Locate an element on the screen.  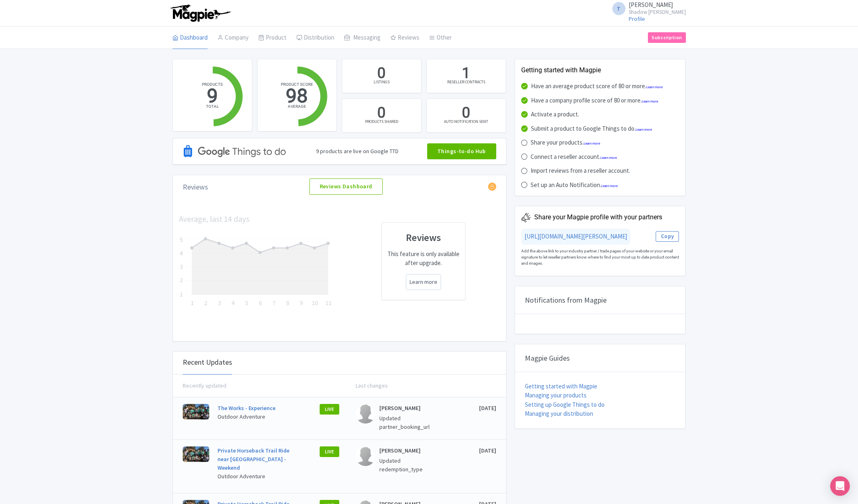
a: The Works - Experience is located at coordinates (247, 408).